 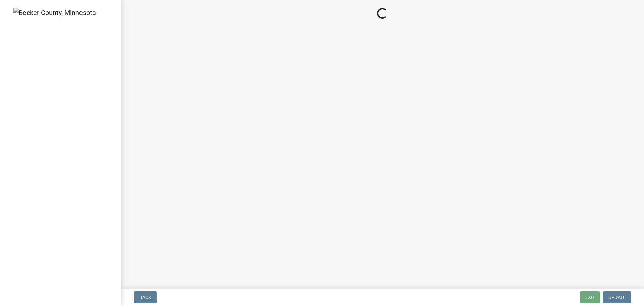 What do you see at coordinates (590, 297) in the screenshot?
I see `button: Exit` at bounding box center [590, 297].